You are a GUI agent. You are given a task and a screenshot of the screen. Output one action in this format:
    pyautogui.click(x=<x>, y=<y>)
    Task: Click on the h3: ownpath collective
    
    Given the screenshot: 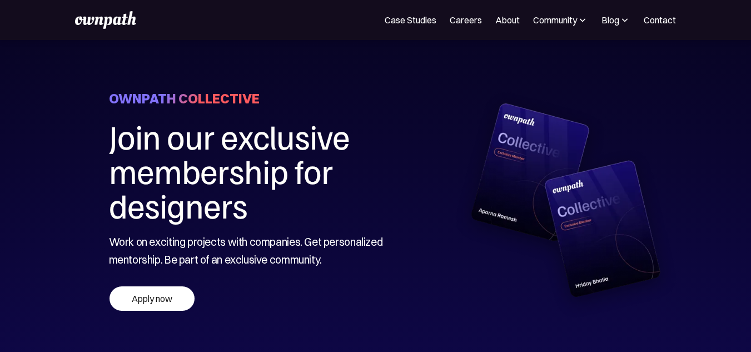 What is the action you would take?
    pyautogui.click(x=184, y=98)
    